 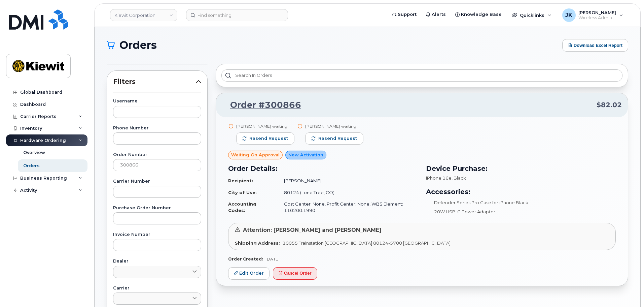 I want to click on button: Download Excel Report, so click(x=595, y=45).